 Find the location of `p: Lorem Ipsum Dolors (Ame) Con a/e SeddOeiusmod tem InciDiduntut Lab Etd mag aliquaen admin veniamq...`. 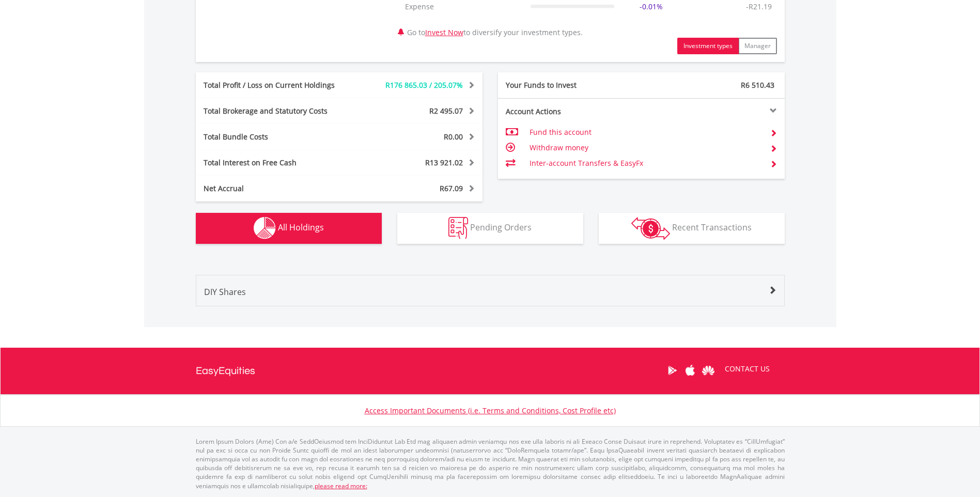

p: Lorem Ipsum Dolors (Ame) Con a/e SeddOeiusmod tem InciDiduntut Lab Etd mag aliquaen admin veniamq... is located at coordinates (490, 463).